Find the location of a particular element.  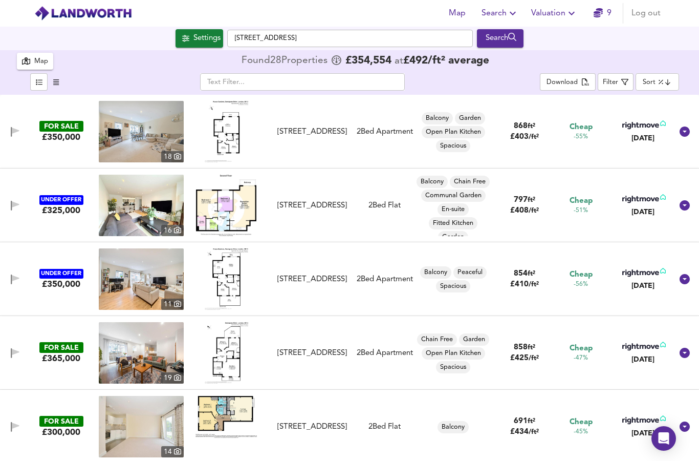

span: Search is located at coordinates (500, 13).